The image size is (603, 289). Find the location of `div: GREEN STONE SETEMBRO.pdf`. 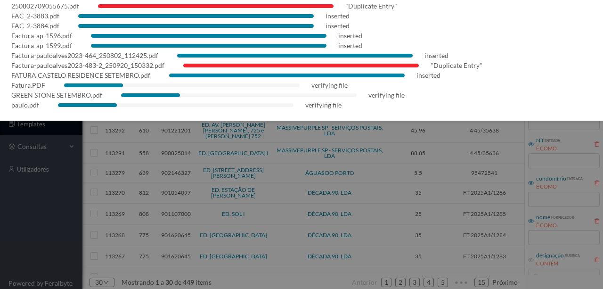

div: GREEN STONE SETEMBRO.pdf is located at coordinates (56, 95).